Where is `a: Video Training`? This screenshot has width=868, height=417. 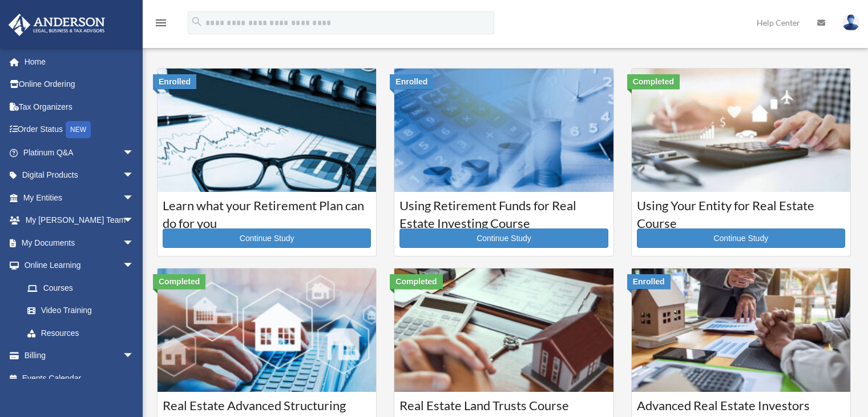 a: Video Training is located at coordinates (84, 310).